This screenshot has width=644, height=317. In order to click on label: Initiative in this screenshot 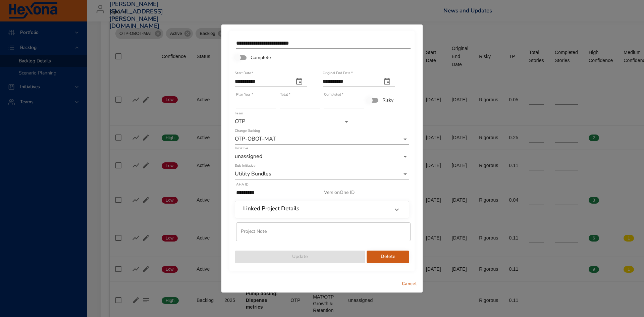, I will do `click(241, 148)`.